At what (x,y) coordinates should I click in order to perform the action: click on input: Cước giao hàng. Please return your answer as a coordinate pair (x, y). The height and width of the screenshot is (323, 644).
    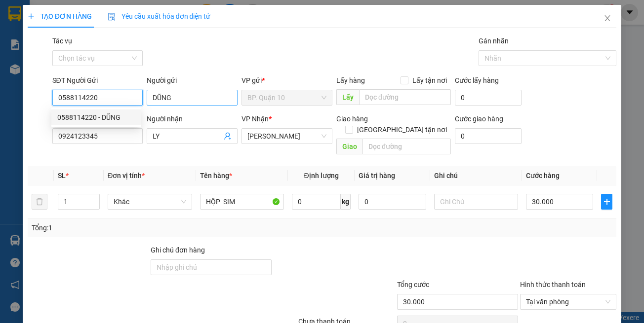
    Looking at the image, I should click on (488, 136).